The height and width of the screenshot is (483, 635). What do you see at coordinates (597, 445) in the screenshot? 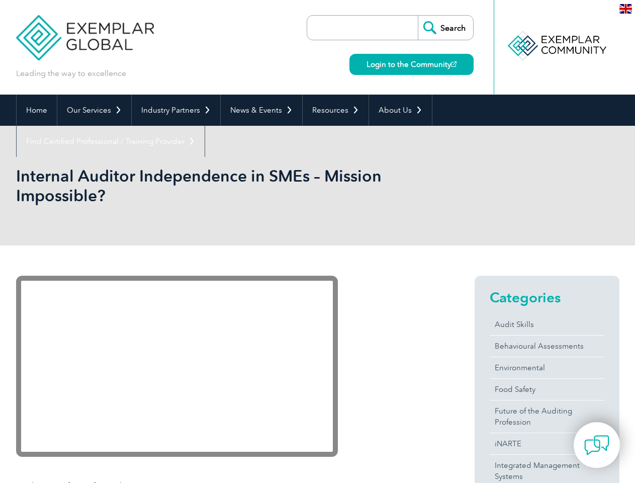
I see `img: contact-chat.png` at bounding box center [597, 445].